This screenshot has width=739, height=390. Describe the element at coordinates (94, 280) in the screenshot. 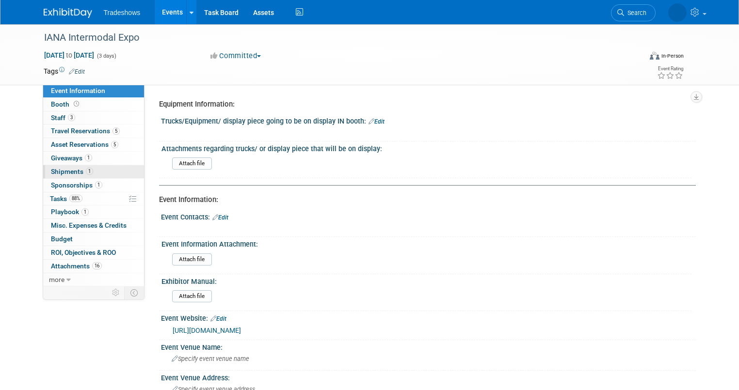

I see `a: more` at that location.